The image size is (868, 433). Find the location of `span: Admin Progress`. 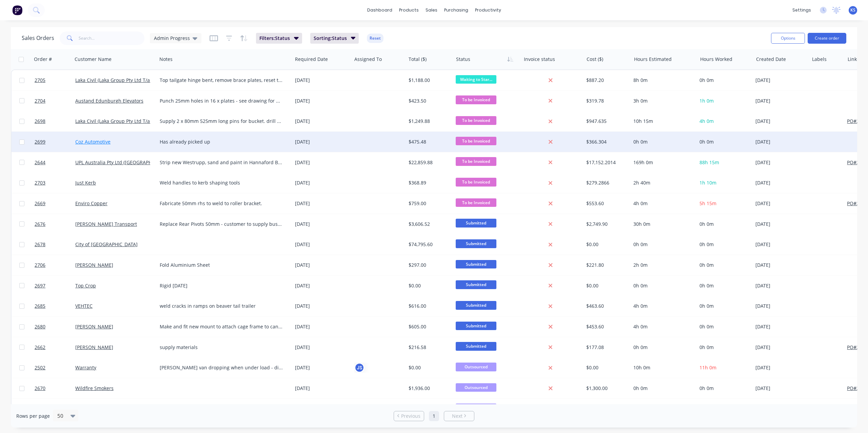

span: Admin Progress is located at coordinates (172, 38).